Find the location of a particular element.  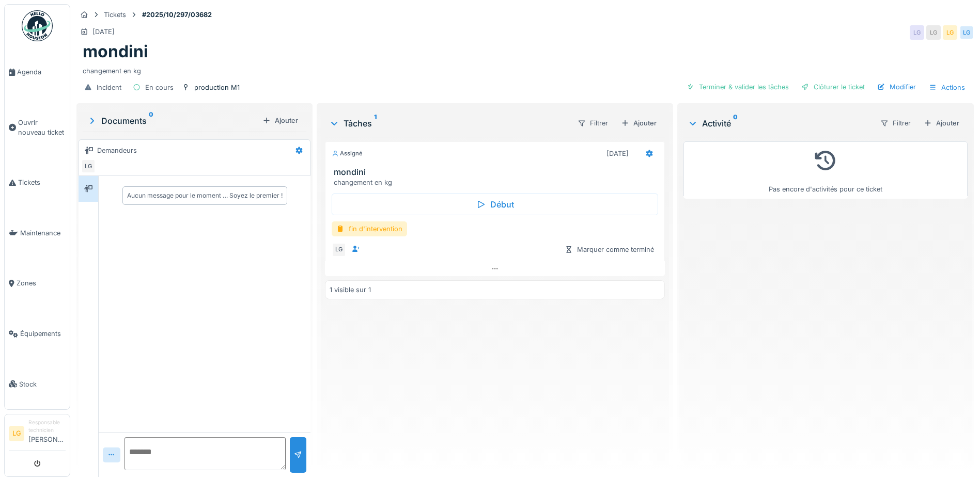

div: Demandeurs is located at coordinates (117, 150).